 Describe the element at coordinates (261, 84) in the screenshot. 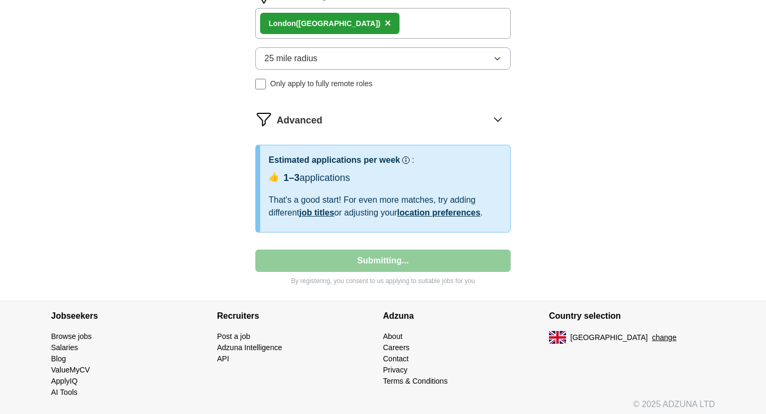

I see `input: Only apply to fully remote roles` at that location.